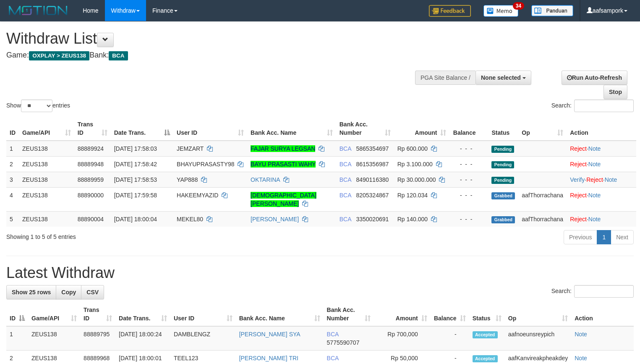 Image resolution: width=640 pixels, height=364 pixels. Describe the element at coordinates (622, 237) in the screenshot. I see `a: Next` at that location.